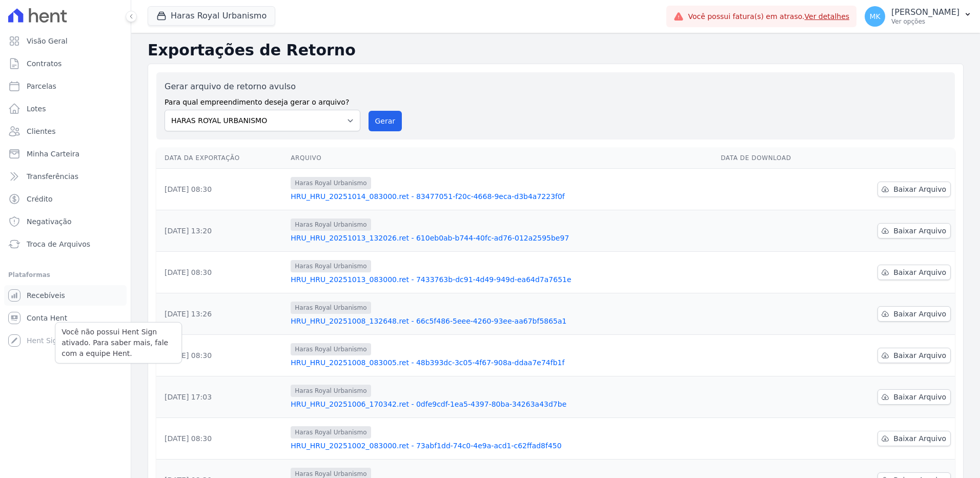 The height and width of the screenshot is (478, 980). What do you see at coordinates (211, 16) in the screenshot?
I see `button: Haras Royal Urbanismo` at bounding box center [211, 16].